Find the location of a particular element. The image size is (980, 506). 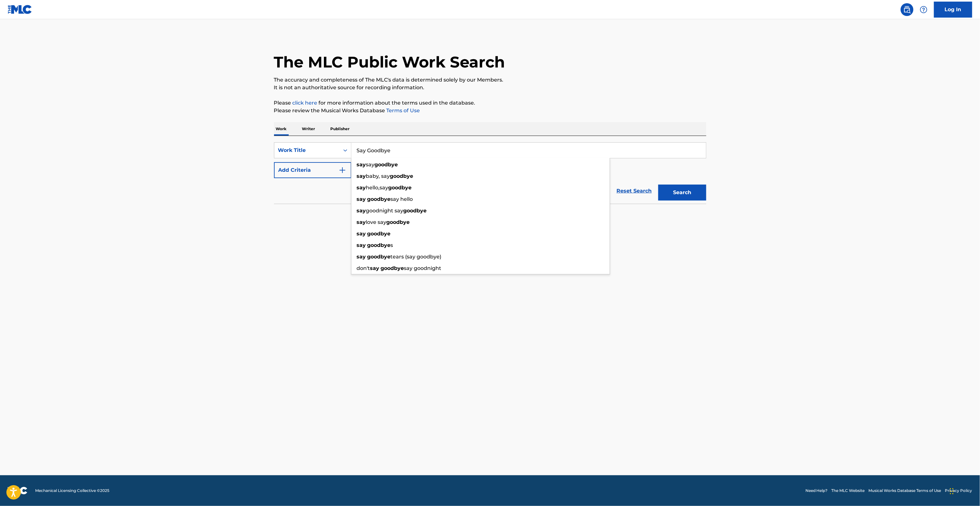

p: Work is located at coordinates (282, 129).